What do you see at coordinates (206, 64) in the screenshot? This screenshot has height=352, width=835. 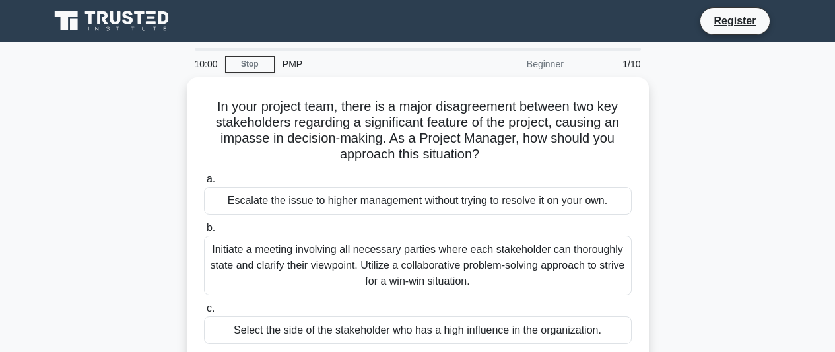 I see `div: 10:00` at bounding box center [206, 64].